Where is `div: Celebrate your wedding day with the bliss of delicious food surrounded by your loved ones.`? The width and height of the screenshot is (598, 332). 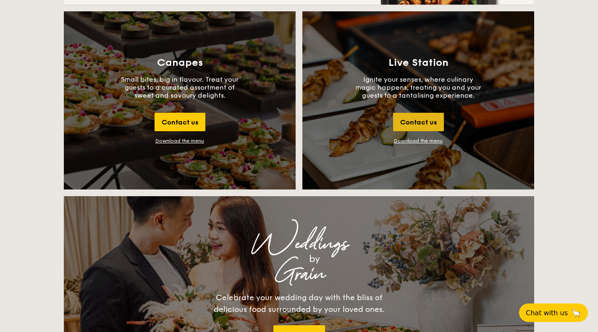
div: Celebrate your wedding day with the bliss of delicious food surrounded by your loved ones. is located at coordinates (299, 304).